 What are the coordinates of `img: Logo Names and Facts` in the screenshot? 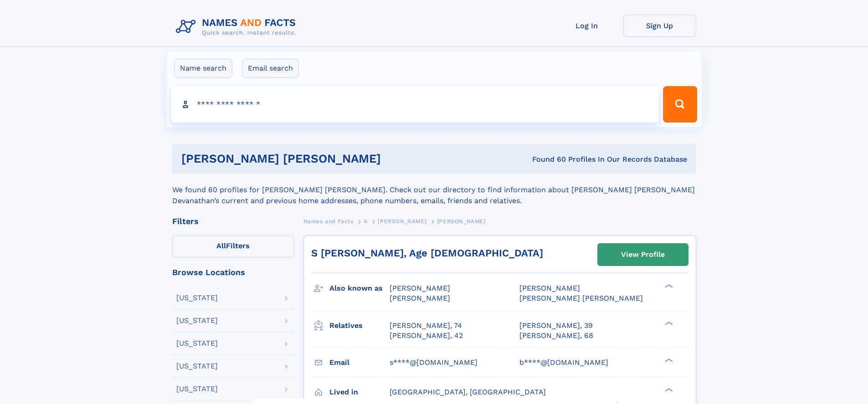 It's located at (238, 27).